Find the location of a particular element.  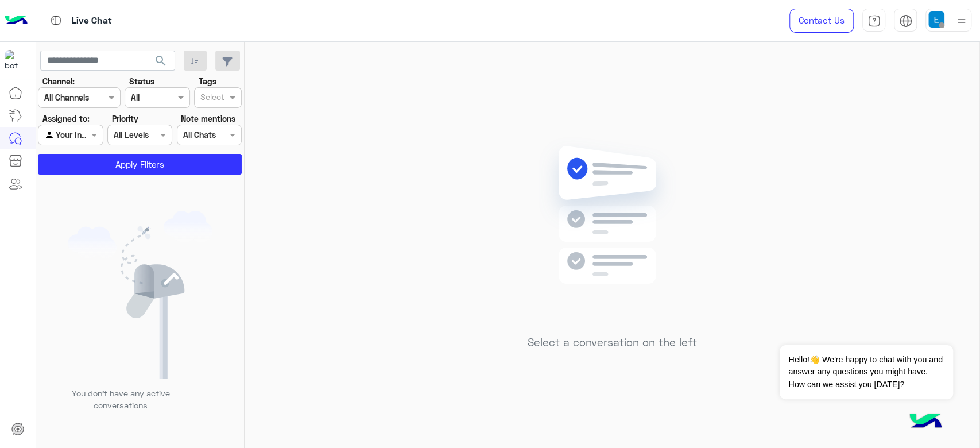

img: profile is located at coordinates (962, 20).